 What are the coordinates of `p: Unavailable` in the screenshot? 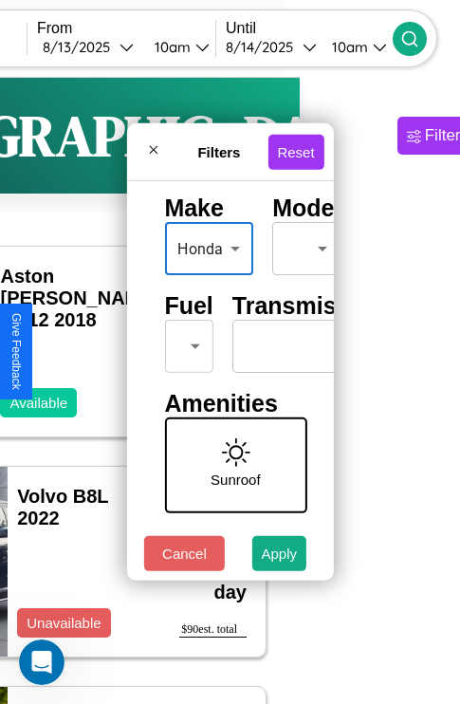 It's located at (64, 622).